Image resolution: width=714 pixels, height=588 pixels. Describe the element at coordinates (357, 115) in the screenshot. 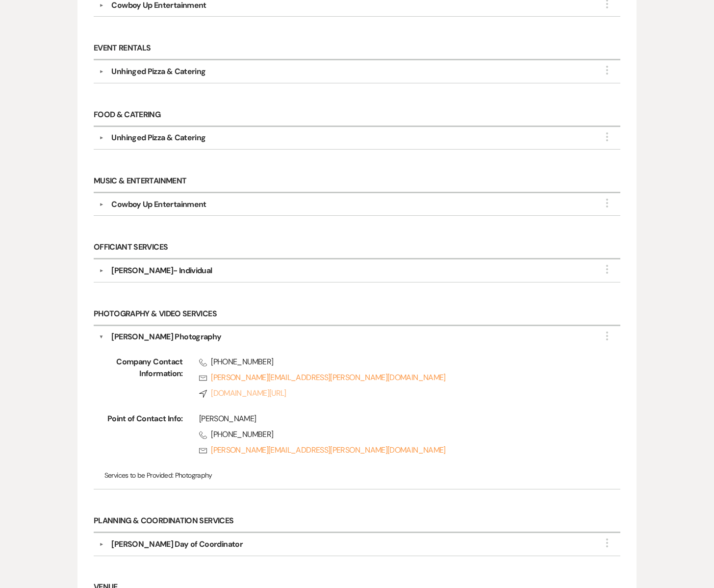

I see `h6: Food & Catering` at that location.